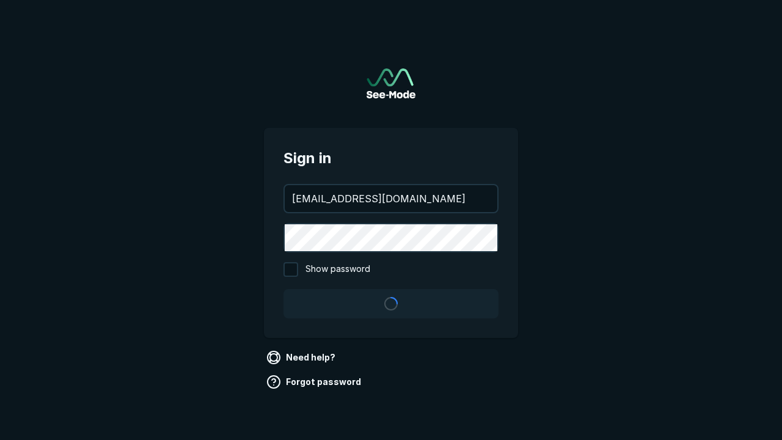  I want to click on a: Forgot password, so click(315, 382).